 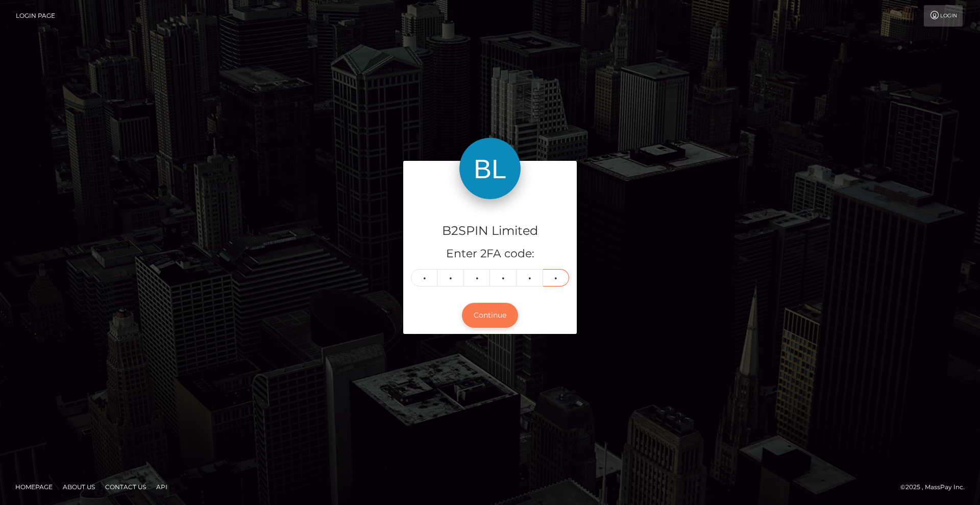 I want to click on button: Continue, so click(x=490, y=315).